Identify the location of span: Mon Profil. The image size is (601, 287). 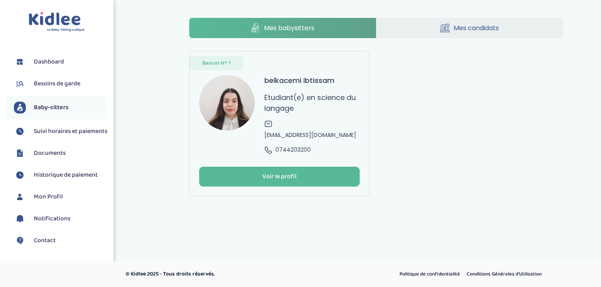
(48, 197).